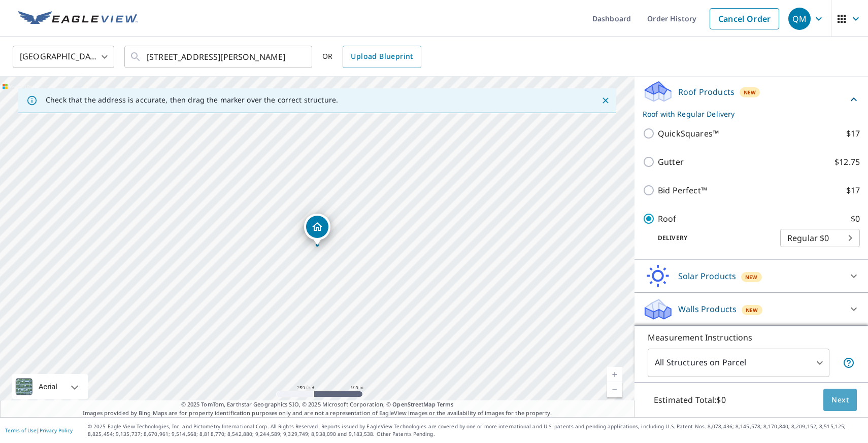 The image size is (868, 443). I want to click on p: Roof with Regular Delivery, so click(746, 114).